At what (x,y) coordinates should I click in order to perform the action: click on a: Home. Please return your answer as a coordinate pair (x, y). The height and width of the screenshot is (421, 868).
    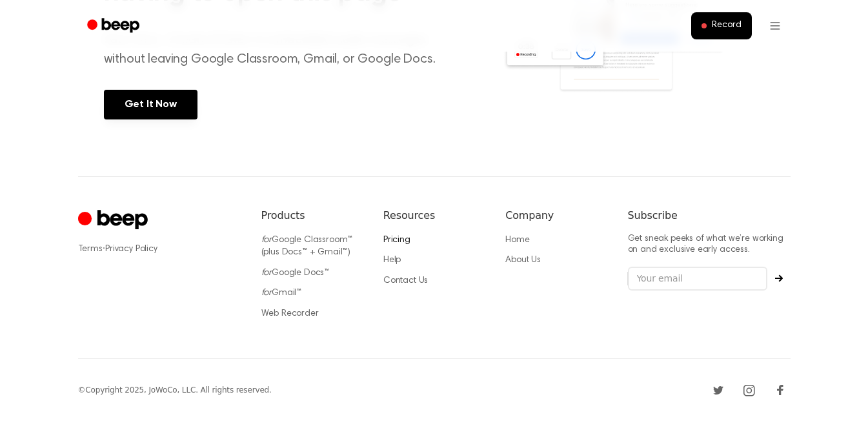
    Looking at the image, I should click on (517, 240).